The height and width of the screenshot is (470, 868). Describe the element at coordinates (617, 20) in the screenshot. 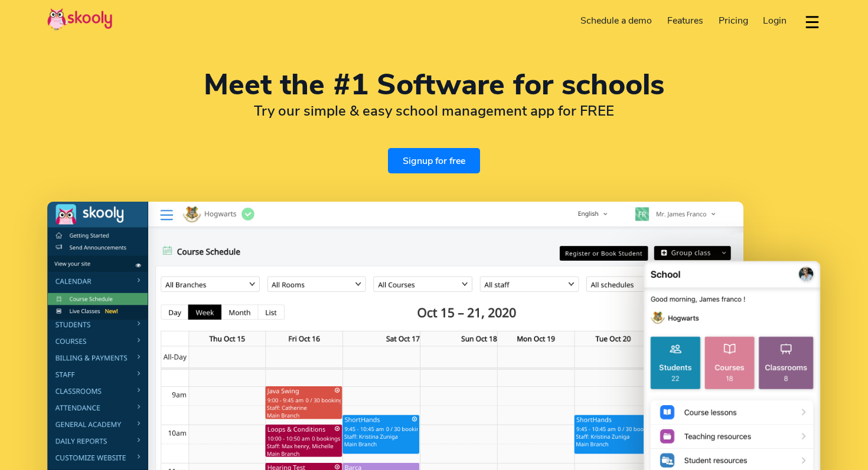

I see `a: Schedule a demo` at that location.